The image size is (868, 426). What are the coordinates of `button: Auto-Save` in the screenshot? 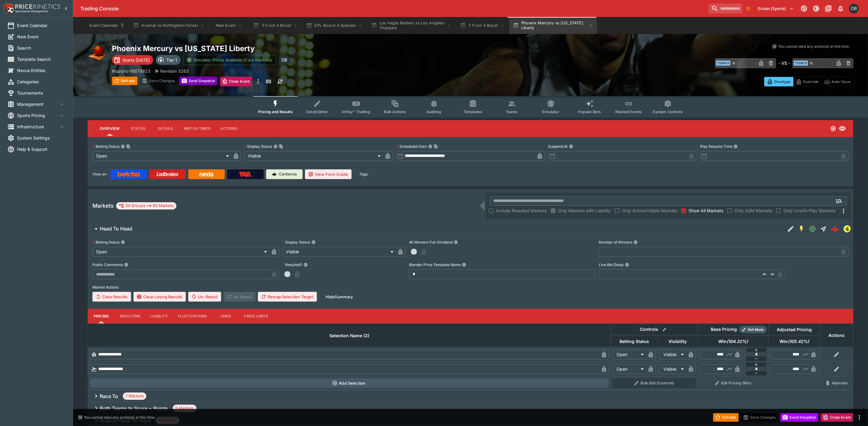 It's located at (837, 81).